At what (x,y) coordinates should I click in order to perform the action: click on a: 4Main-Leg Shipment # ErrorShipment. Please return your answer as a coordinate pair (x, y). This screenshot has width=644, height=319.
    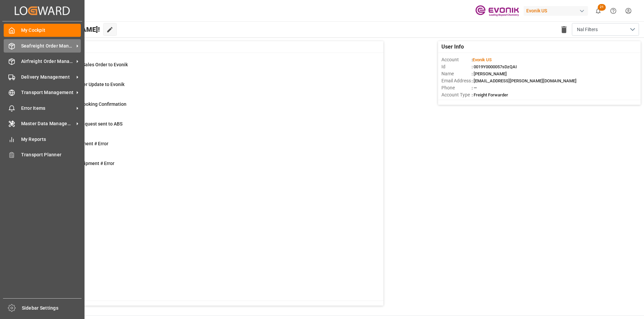
    Looking at the image, I should click on (204, 147).